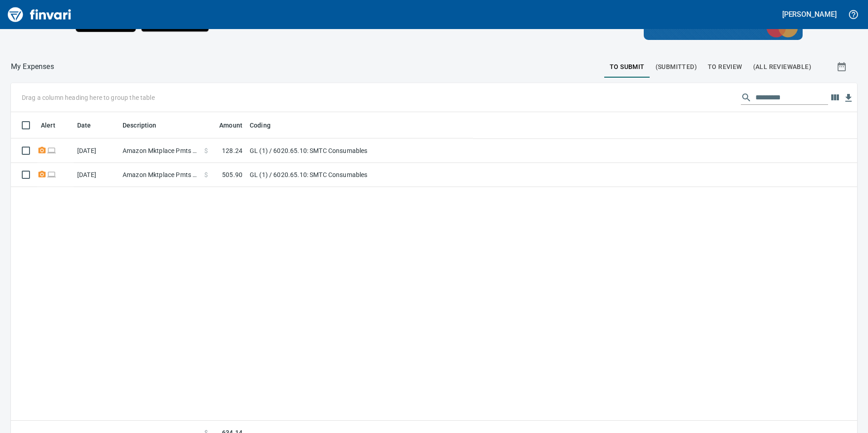 Image resolution: width=868 pixels, height=433 pixels. I want to click on span: 128.24, so click(232, 151).